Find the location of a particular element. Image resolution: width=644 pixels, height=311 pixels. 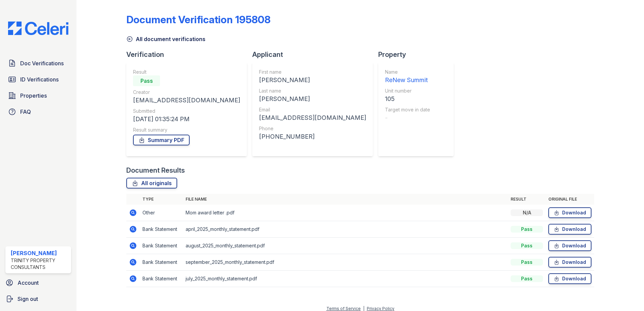

a: Name ReNew Summit is located at coordinates (408, 77).